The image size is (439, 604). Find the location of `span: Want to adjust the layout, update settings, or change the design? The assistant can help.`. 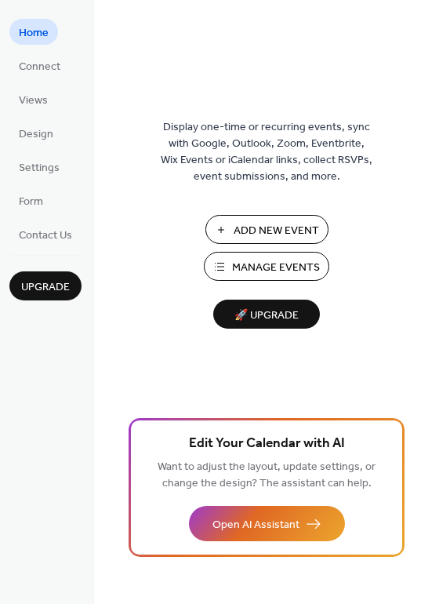

span: Want to adjust the layout, update settings, or change the design? The assistant can help. is located at coordinates (267, 475).